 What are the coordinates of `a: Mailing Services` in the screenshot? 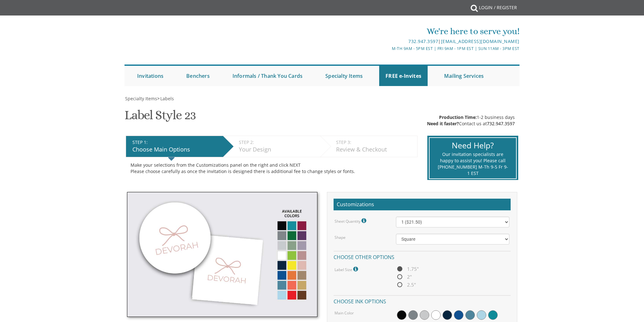 It's located at (463, 76).